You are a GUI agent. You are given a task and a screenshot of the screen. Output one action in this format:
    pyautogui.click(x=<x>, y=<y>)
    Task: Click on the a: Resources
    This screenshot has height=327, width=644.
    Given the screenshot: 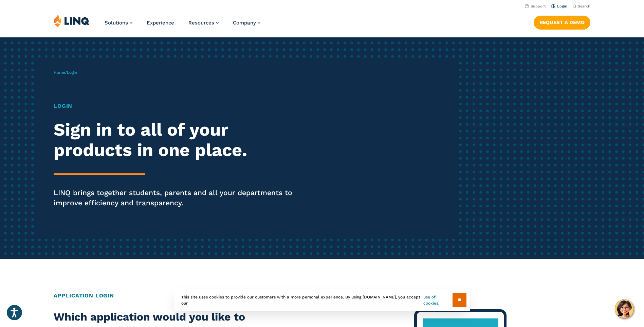 What is the action you would take?
    pyautogui.click(x=204, y=23)
    